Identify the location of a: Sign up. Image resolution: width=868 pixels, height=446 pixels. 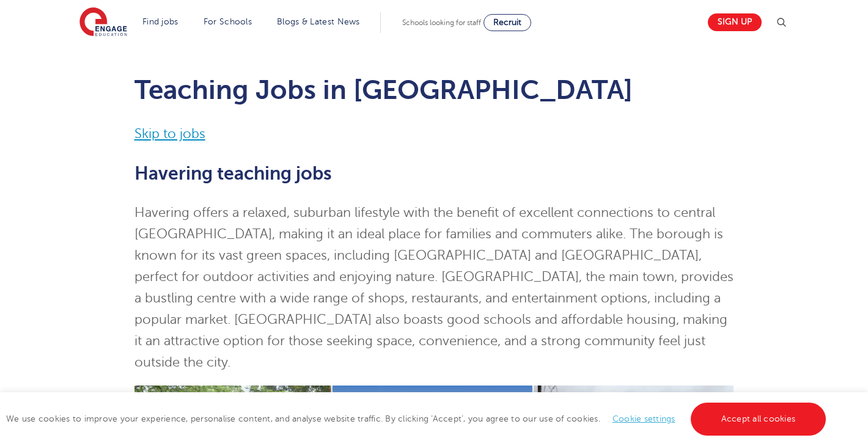
(735, 22).